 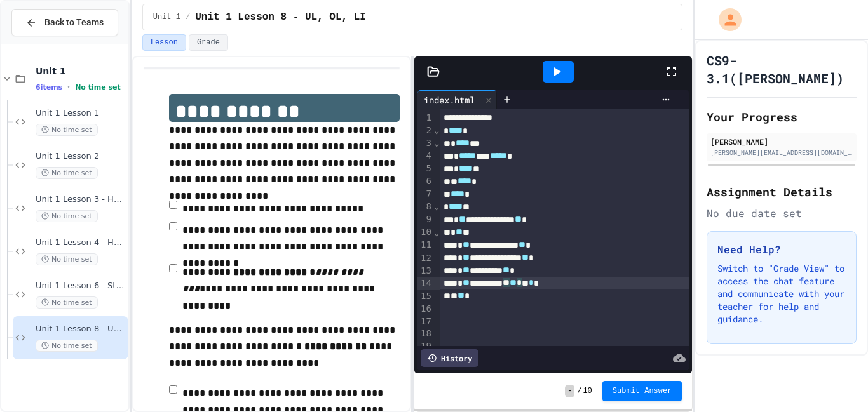 I want to click on div: 16, so click(x=425, y=309).